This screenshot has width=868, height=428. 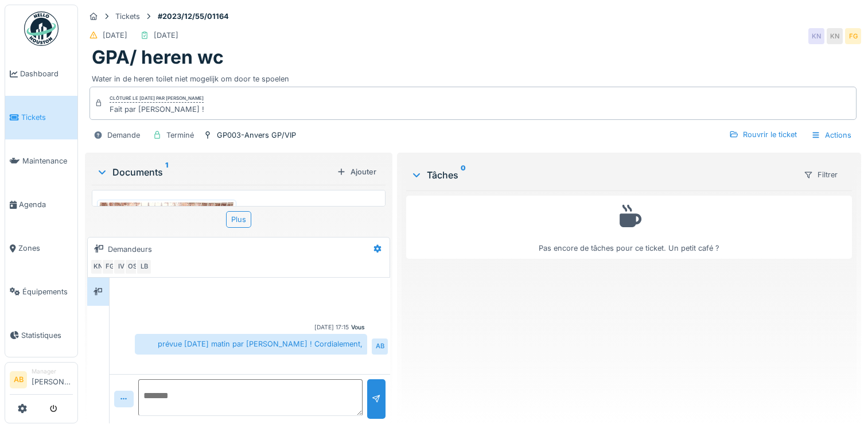 I want to click on div: Vous, so click(x=358, y=327).